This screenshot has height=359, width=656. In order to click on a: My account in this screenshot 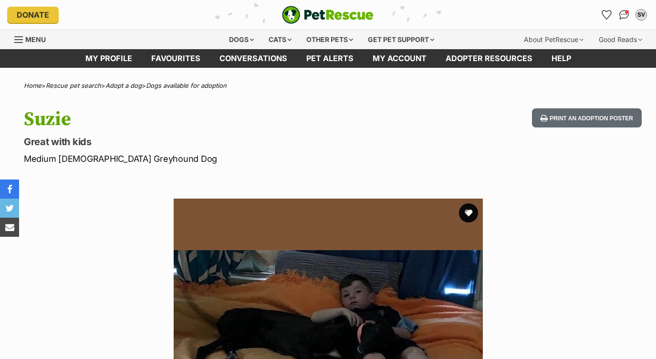, I will do `click(399, 58)`.